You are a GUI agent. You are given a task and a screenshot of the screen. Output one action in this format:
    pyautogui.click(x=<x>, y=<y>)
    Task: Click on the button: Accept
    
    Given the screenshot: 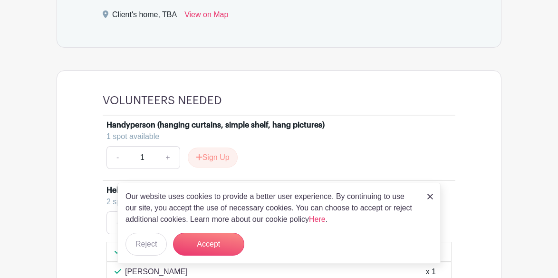 What is the action you would take?
    pyautogui.click(x=209, y=244)
    